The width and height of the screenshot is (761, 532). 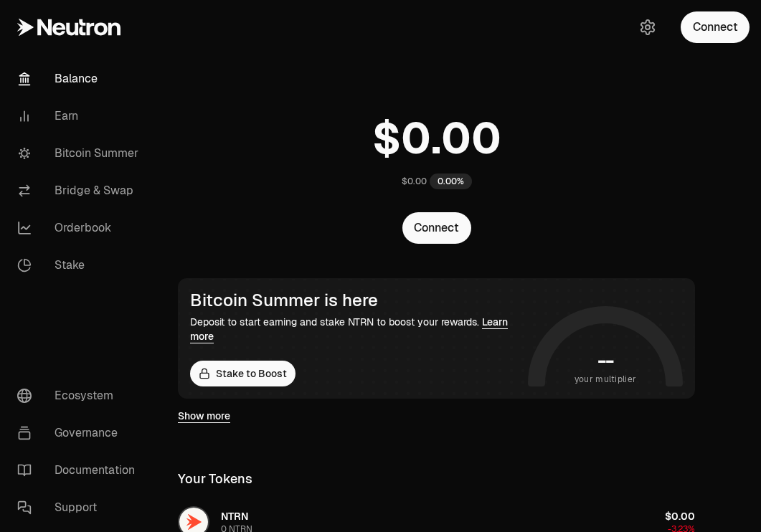 I want to click on a: Stake to Boost, so click(x=242, y=374).